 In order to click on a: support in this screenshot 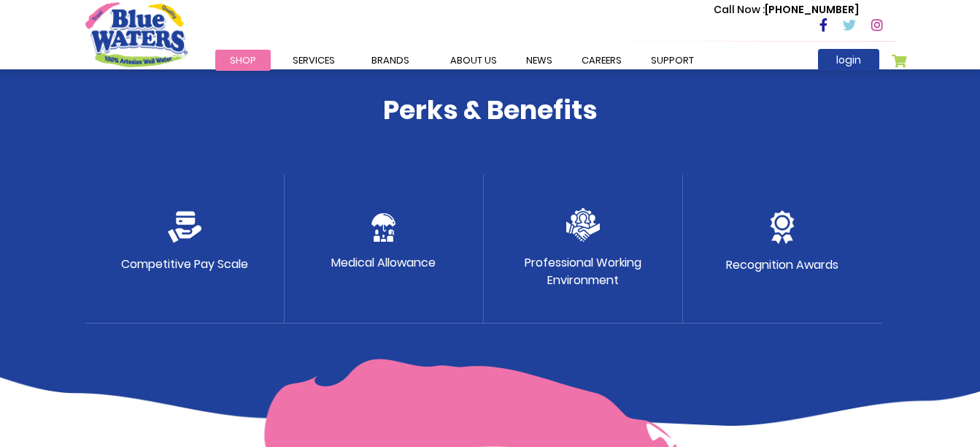, I will do `click(672, 59)`.